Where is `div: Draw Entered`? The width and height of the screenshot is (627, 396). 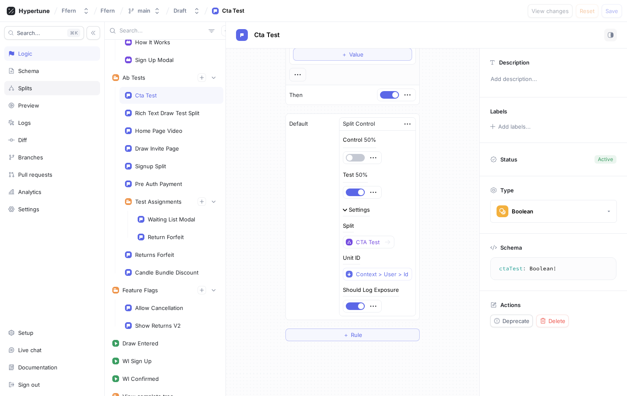 div: Draw Entered is located at coordinates (140, 343).